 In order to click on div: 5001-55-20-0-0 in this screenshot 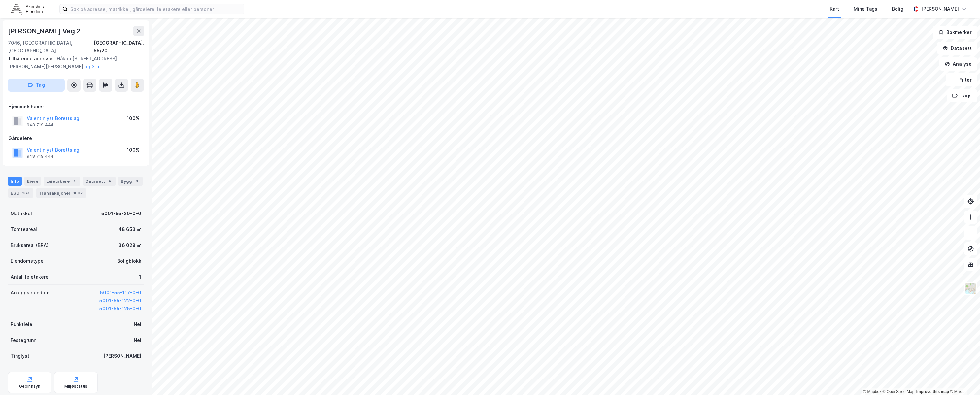, I will do `click(121, 214)`.